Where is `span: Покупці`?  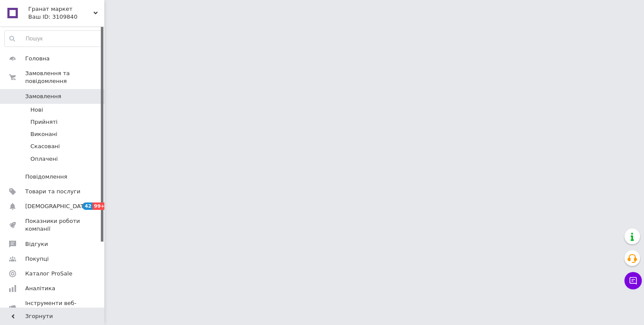
span: Покупці is located at coordinates (37, 259).